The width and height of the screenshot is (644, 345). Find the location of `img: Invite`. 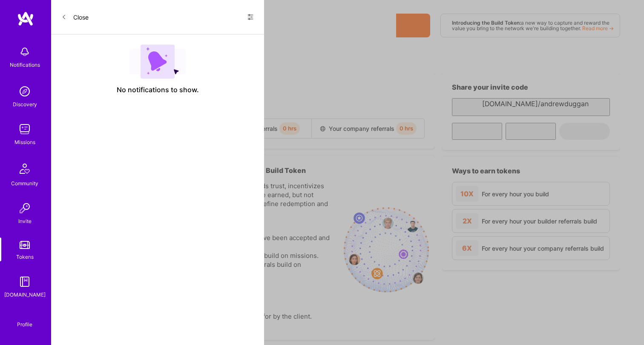

img: Invite is located at coordinates (24, 208).